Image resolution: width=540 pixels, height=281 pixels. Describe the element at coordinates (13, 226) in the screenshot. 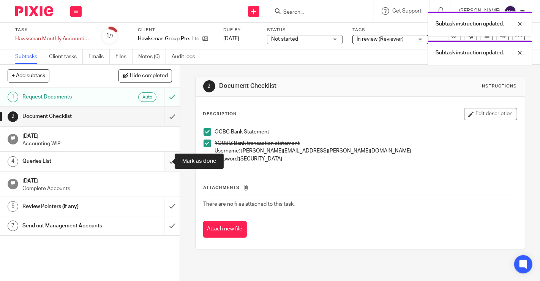

I see `div: 7` at that location.